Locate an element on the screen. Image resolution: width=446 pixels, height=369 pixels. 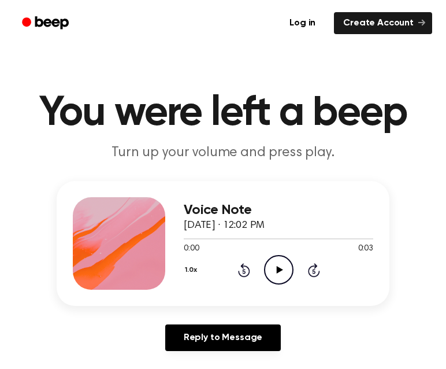
a: Create Account is located at coordinates (383, 23).